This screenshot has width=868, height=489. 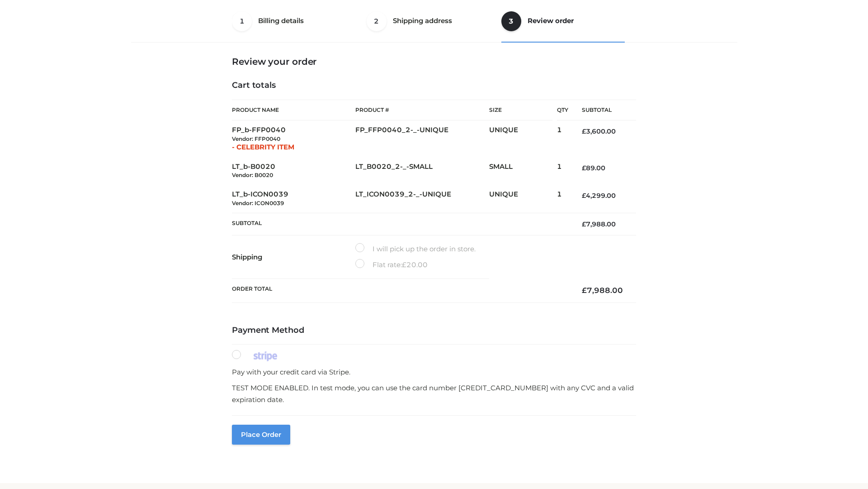 I want to click on label: Flat rate:, so click(x=392, y=265).